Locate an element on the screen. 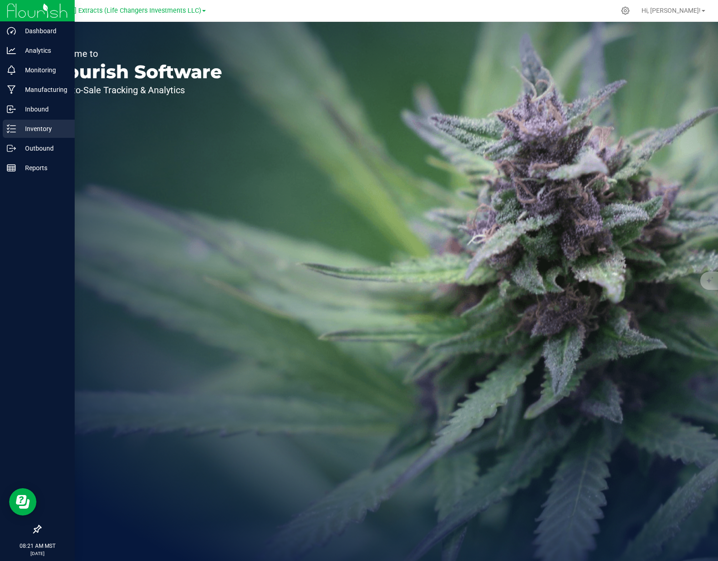 This screenshot has height=561, width=718. div: Manage settings is located at coordinates (625, 10).